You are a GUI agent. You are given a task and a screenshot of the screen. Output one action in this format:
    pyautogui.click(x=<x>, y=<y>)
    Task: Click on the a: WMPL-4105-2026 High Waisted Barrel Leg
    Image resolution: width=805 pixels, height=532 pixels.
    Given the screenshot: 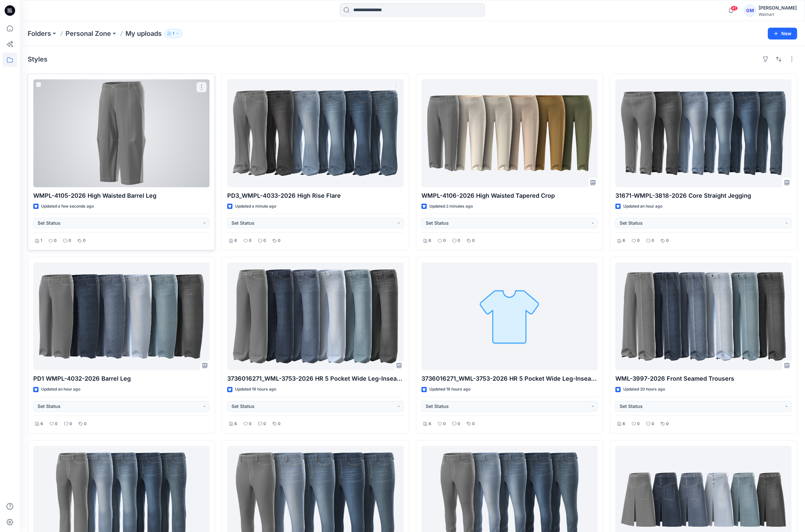 What is the action you would take?
    pyautogui.click(x=121, y=133)
    